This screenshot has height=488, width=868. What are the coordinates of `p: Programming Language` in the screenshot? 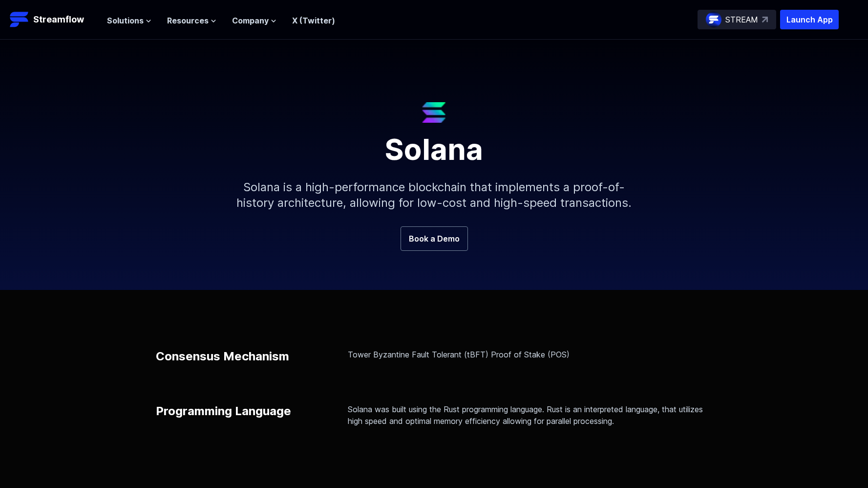 It's located at (223, 412).